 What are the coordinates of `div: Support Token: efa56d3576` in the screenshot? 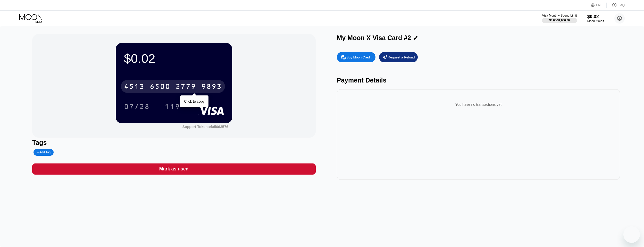 It's located at (206, 127).